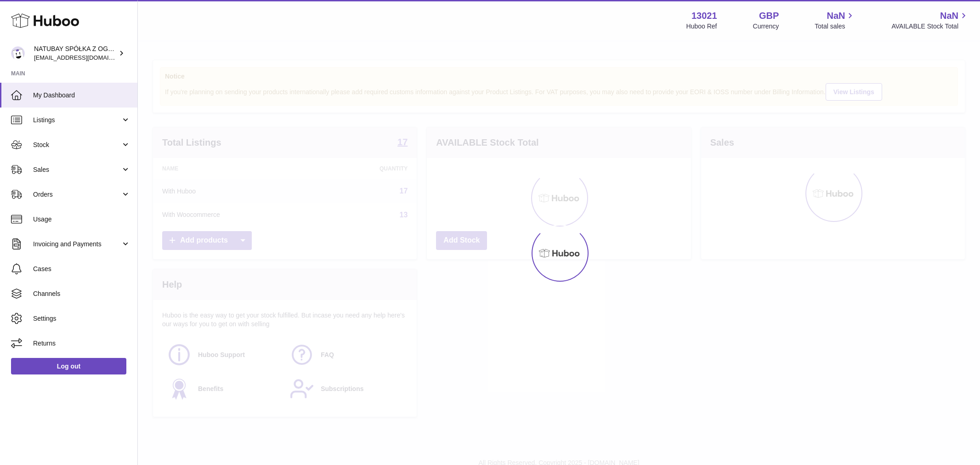 This screenshot has height=465, width=980. Describe the element at coordinates (835, 20) in the screenshot. I see `a: NaN Total sales` at that location.